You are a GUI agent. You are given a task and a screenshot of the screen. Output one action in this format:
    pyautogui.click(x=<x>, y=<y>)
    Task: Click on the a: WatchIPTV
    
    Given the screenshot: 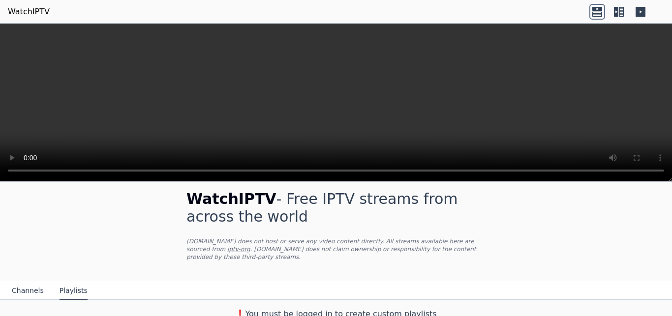 What is the action you would take?
    pyautogui.click(x=29, y=12)
    